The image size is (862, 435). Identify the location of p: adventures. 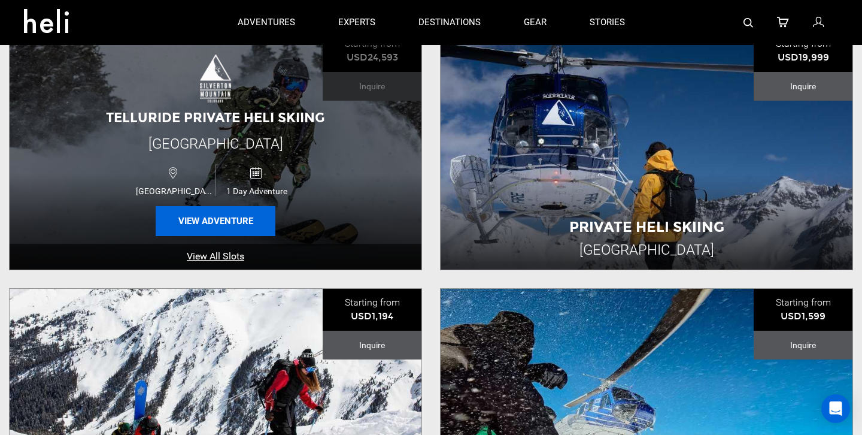
(266, 22).